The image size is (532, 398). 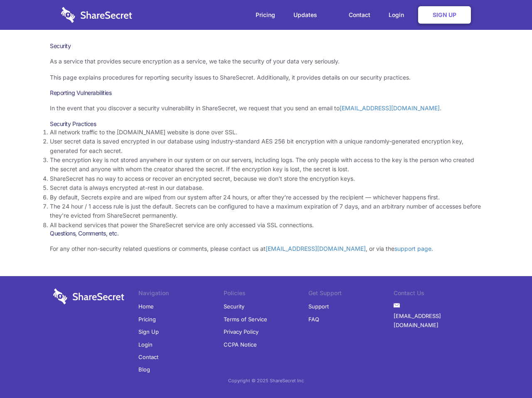 I want to click on a: support page, so click(x=413, y=249).